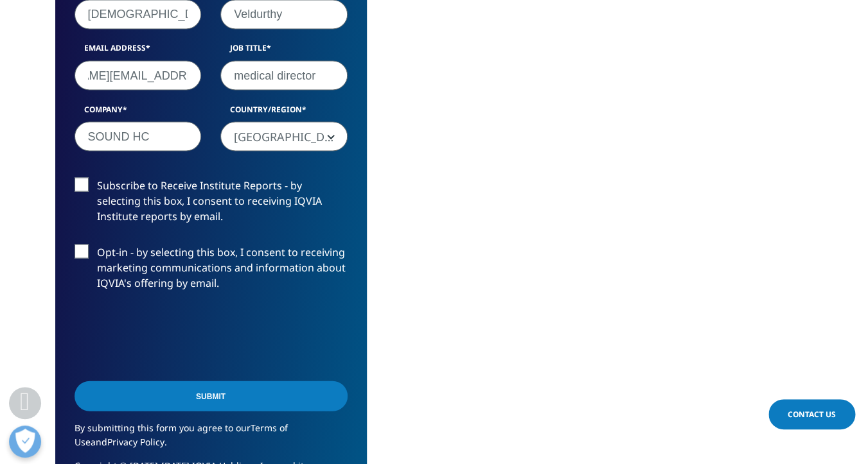 Image resolution: width=868 pixels, height=464 pixels. I want to click on p: By submitting this form you agree to our and ., so click(211, 439).